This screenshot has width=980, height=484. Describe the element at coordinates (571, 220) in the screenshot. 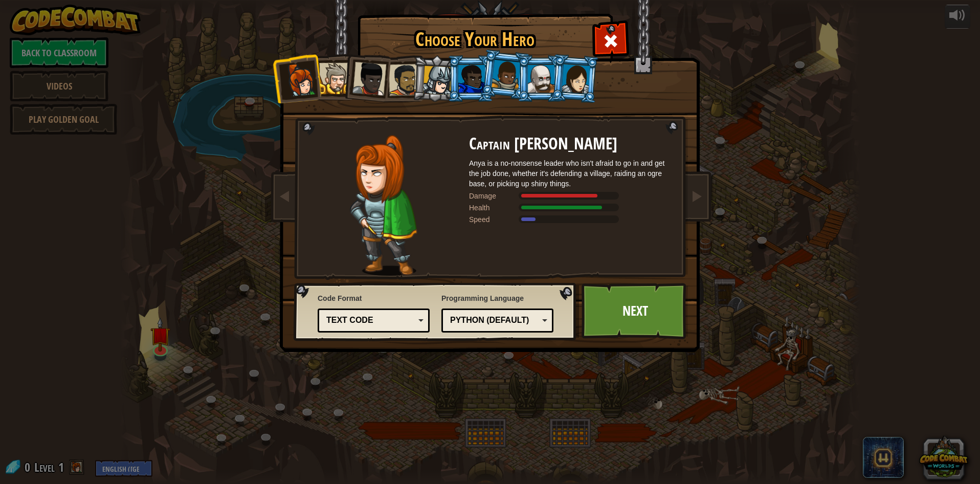

I see `div: Moves at 6 meters per second.` at that location.